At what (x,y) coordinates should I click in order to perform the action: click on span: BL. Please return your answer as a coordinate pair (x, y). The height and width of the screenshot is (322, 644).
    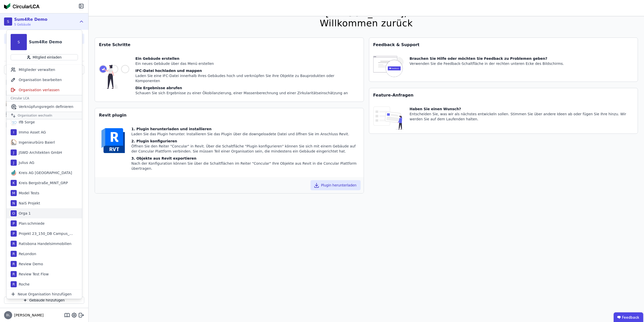
    Looking at the image, I should click on (8, 315).